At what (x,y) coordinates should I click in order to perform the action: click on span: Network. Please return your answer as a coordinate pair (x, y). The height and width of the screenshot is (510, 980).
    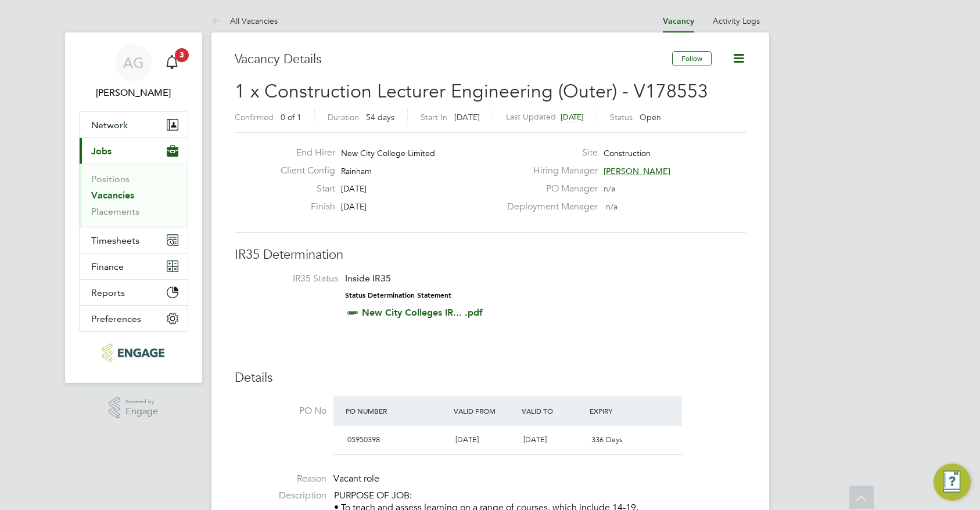
    Looking at the image, I should click on (109, 125).